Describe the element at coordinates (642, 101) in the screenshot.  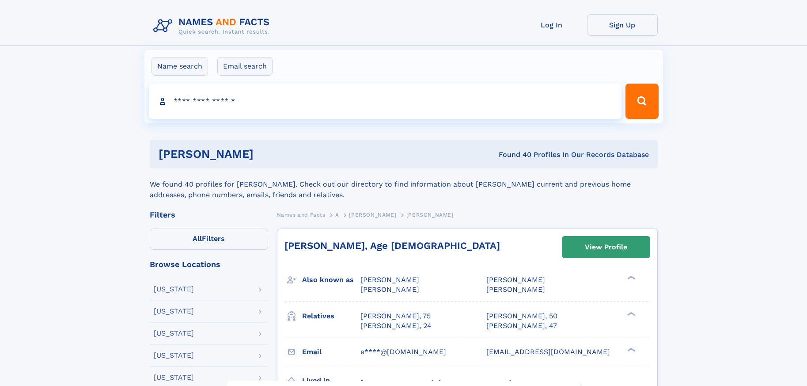
I see `button: Search Button` at that location.